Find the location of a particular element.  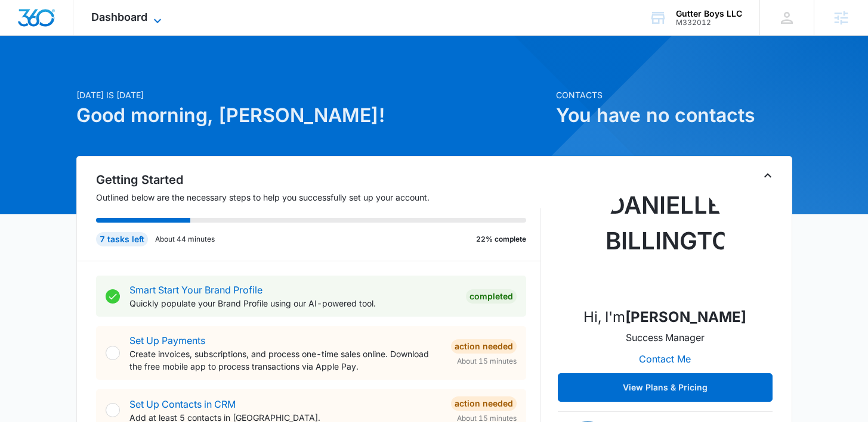

div: Completed is located at coordinates (491, 297).